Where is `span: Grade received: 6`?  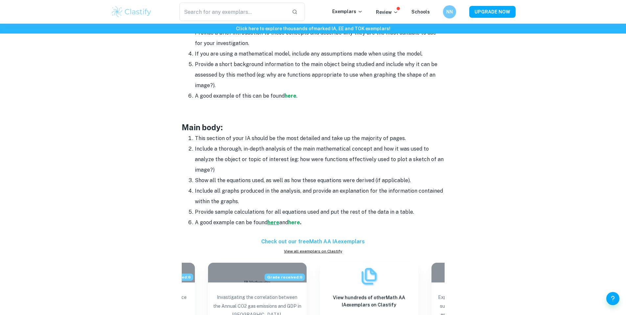 span: Grade received: 6 is located at coordinates (285, 277).